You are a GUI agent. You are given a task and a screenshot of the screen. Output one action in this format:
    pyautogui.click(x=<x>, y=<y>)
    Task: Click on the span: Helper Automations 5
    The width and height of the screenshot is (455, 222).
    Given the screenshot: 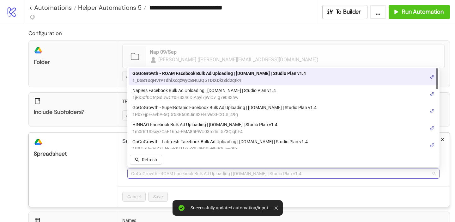 What is the action you would take?
    pyautogui.click(x=109, y=8)
    